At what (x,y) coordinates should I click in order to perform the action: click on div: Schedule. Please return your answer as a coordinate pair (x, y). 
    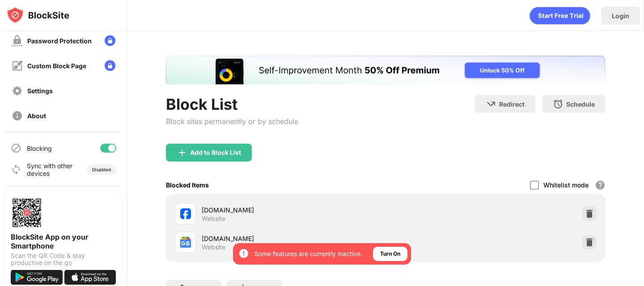
    Looking at the image, I should click on (580, 104).